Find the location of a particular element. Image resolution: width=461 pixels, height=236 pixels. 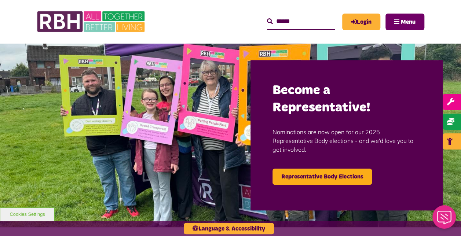

p: Nominations are now open for our 2025 Representative Body elections - and we'd love you to get in... is located at coordinates (347, 141).